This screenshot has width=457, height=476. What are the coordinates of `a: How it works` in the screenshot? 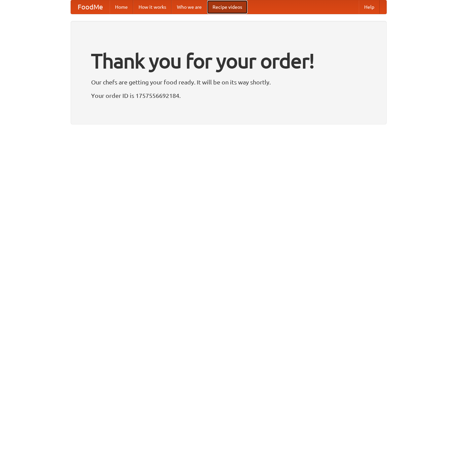 It's located at (152, 7).